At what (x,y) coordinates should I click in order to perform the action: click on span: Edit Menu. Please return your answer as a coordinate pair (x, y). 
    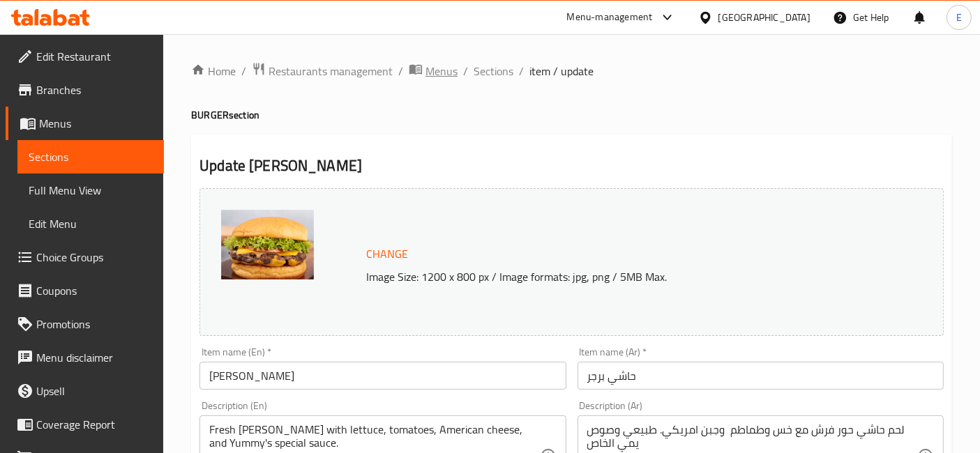
    Looking at the image, I should click on (90, 224).